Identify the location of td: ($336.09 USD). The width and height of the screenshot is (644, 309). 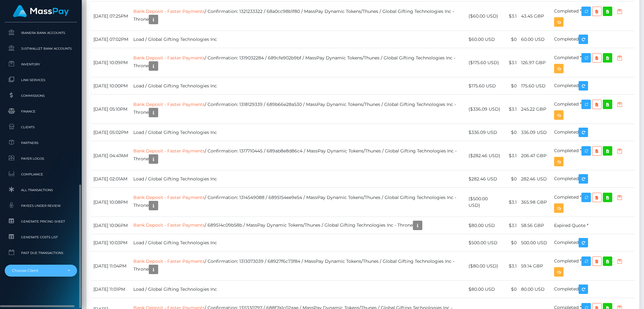
(485, 109).